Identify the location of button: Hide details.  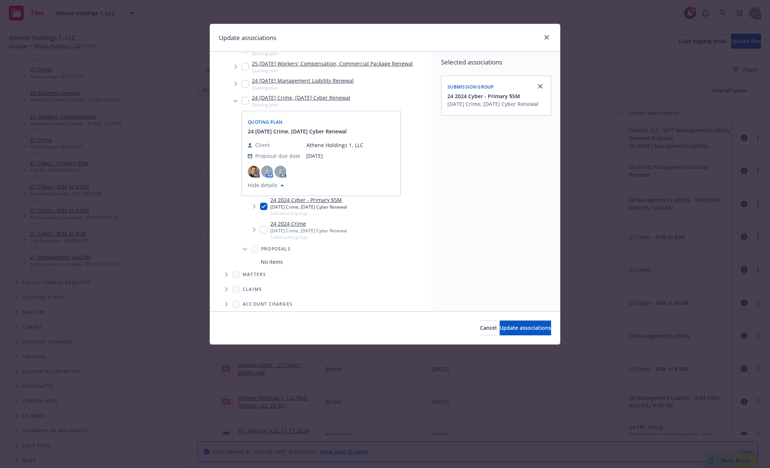
(266, 185).